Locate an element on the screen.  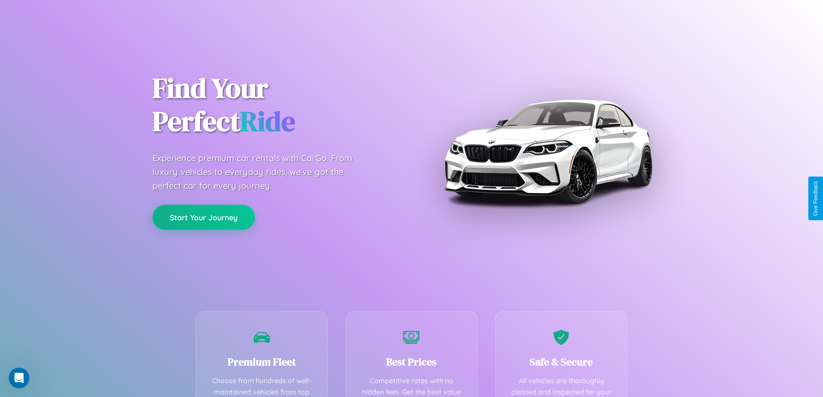
h1: Find Your Perfect is located at coordinates (276, 105).